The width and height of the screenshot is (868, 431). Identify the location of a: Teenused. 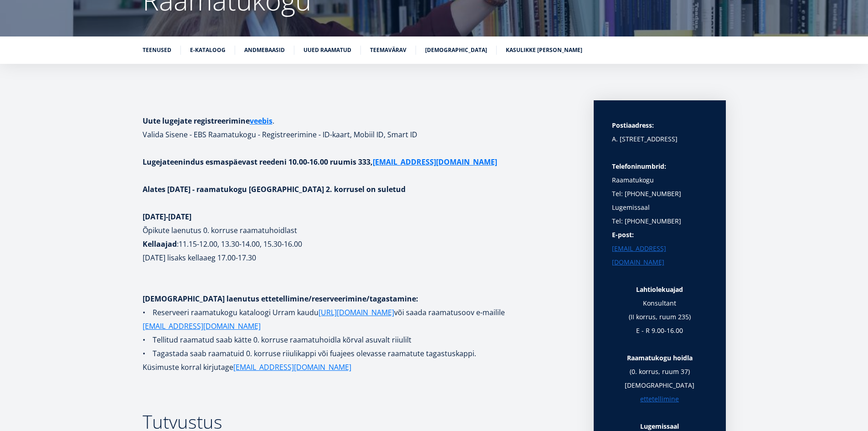
(156, 50).